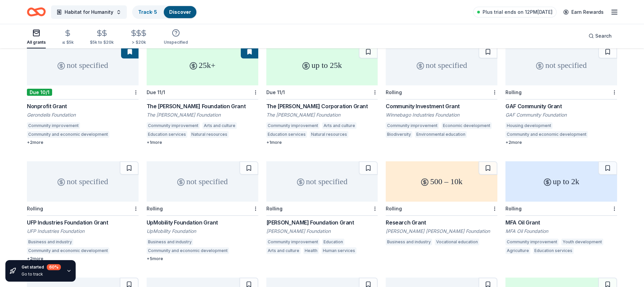 This screenshot has height=287, width=644. What do you see at coordinates (164, 12) in the screenshot?
I see `button: Track· 5Discover` at bounding box center [164, 12].